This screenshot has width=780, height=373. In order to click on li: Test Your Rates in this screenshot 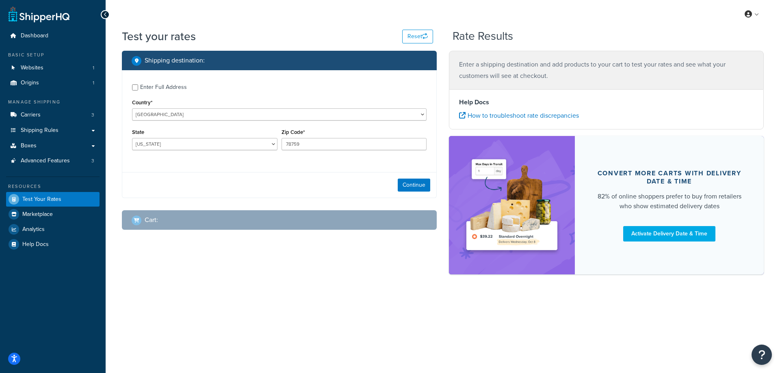, I will do `click(53, 199)`.